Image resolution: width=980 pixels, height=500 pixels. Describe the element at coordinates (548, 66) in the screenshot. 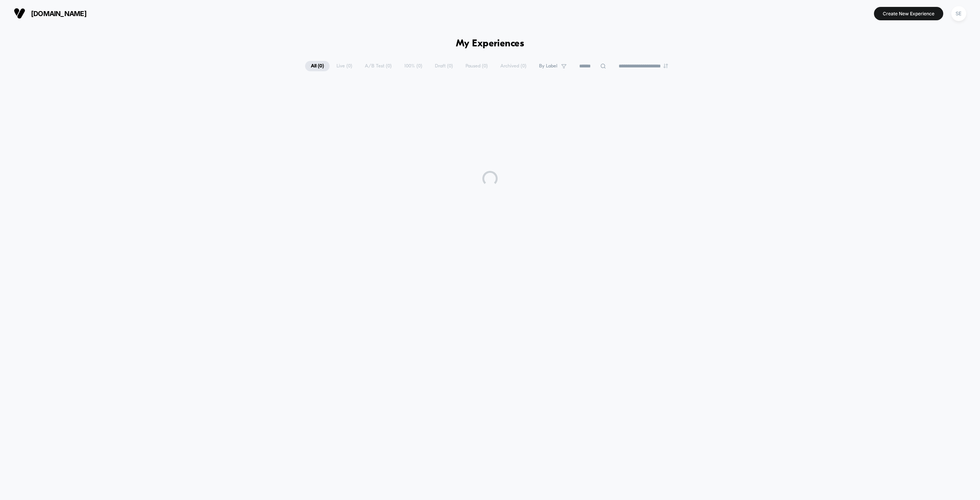

I see `span: By Label` at that location.